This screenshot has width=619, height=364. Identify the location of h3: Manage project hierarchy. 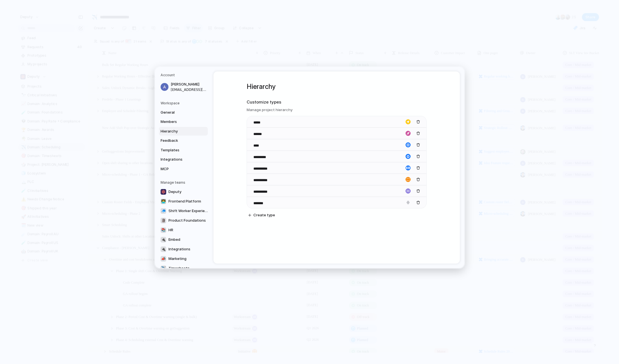
(336, 110).